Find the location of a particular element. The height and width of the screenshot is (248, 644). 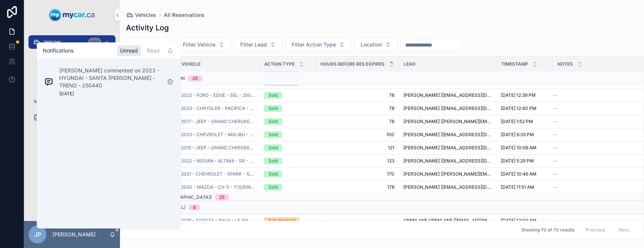

a: 2021 - CHEVROLET - SPARK - 1LT - 251057B is located at coordinates (218, 174).